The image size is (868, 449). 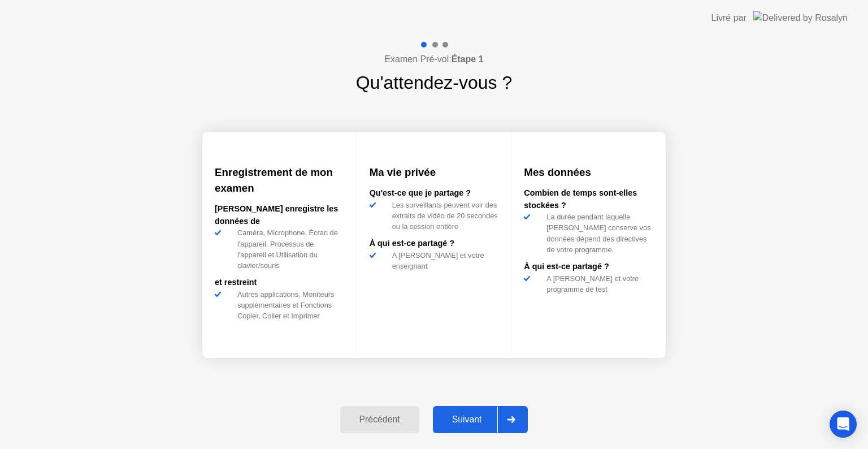 What do you see at coordinates (279, 180) in the screenshot?
I see `h3: Enregistrement de mon examen` at bounding box center [279, 180].